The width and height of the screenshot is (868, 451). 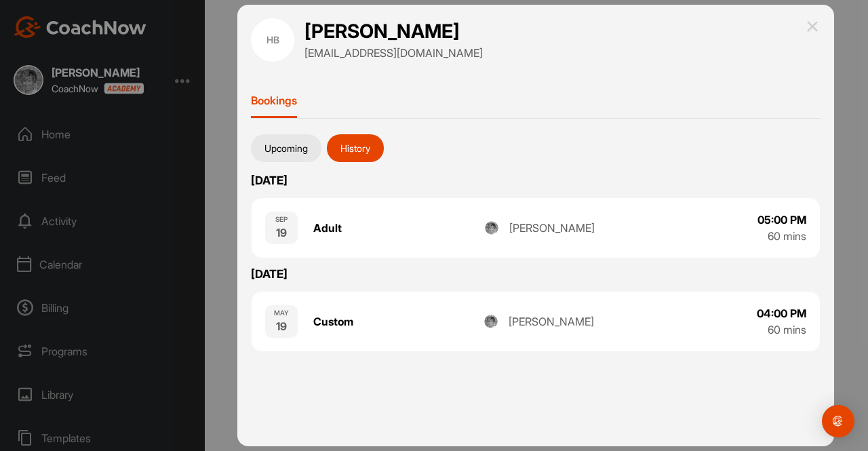 What do you see at coordinates (286, 148) in the screenshot?
I see `button: Upcoming` at bounding box center [286, 148].